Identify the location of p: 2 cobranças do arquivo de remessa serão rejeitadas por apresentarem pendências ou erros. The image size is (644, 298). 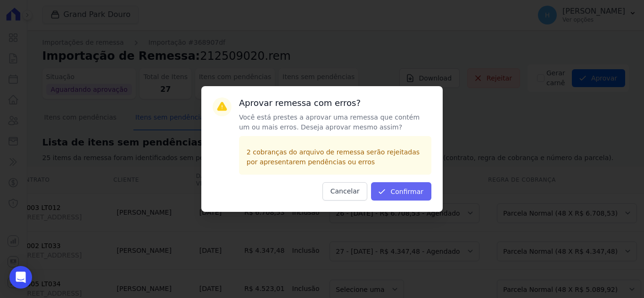
(335, 157).